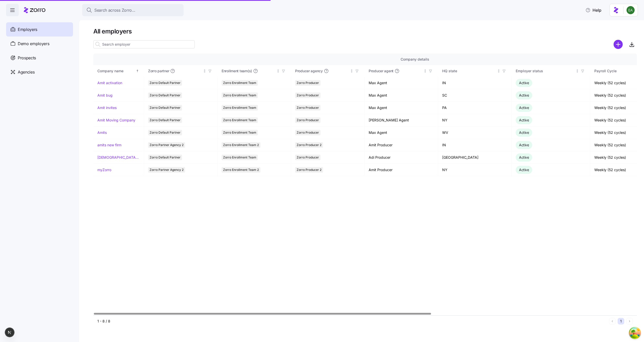  I want to click on span: Zorro partner, so click(158, 71).